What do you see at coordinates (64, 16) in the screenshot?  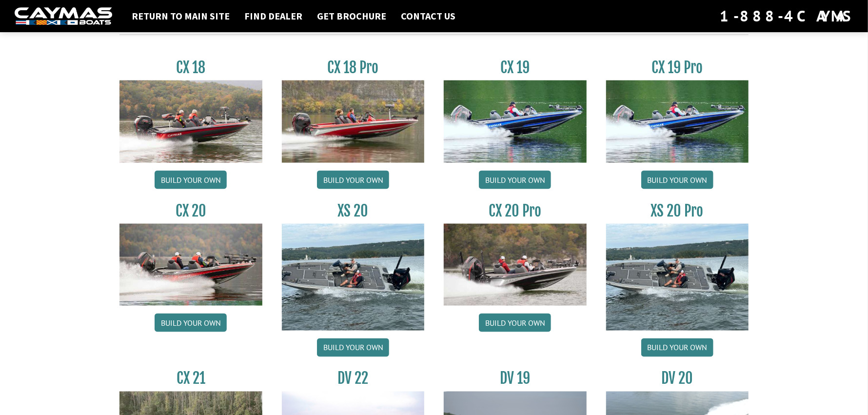 I see `img: white-logo-c9c8dbefe5ff5ceceb0f0178aa75bf4bb51f6bca0971e226c86eb53dfe498488.png` at bounding box center [64, 16].